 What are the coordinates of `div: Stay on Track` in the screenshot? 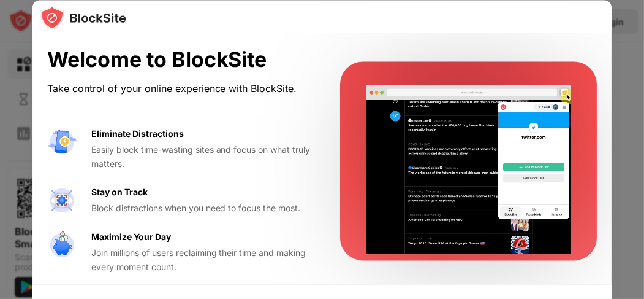 It's located at (120, 193).